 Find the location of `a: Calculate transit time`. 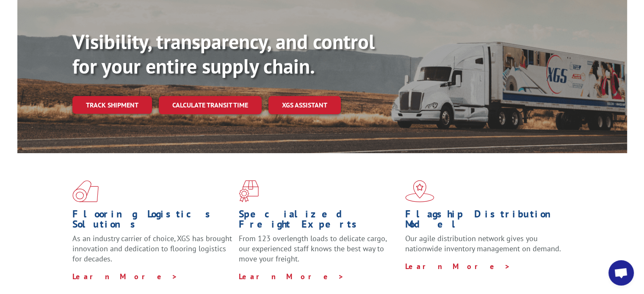

a: Calculate transit time is located at coordinates (210, 105).